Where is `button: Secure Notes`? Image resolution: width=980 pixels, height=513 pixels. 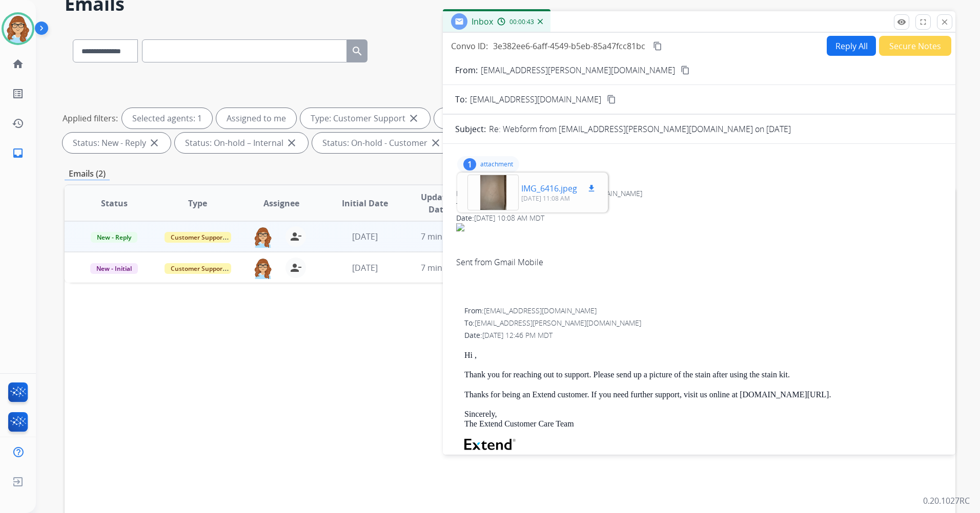 button: Secure Notes is located at coordinates (915, 46).